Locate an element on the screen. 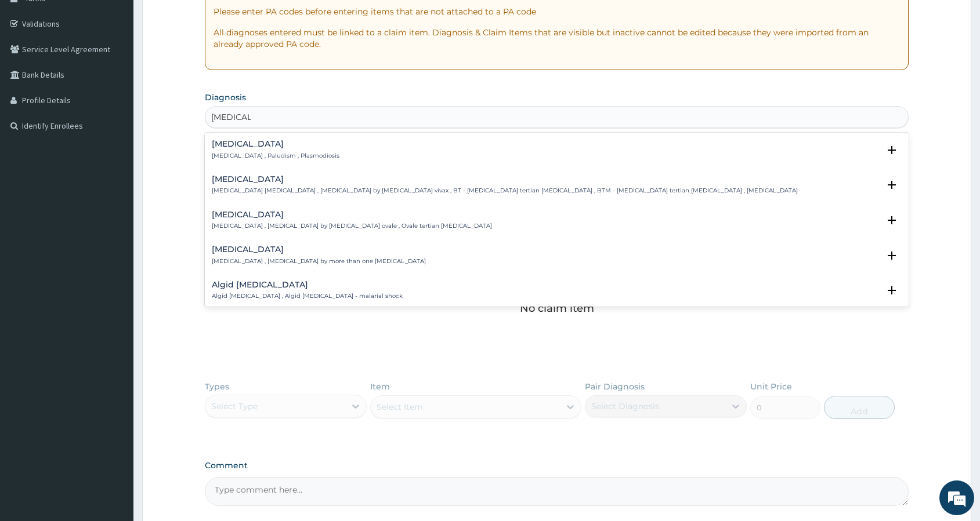  p: All diagnoses entered must be linked to a claim item. Diagnosis & Claim Items that are visible bu... is located at coordinates (556, 38).